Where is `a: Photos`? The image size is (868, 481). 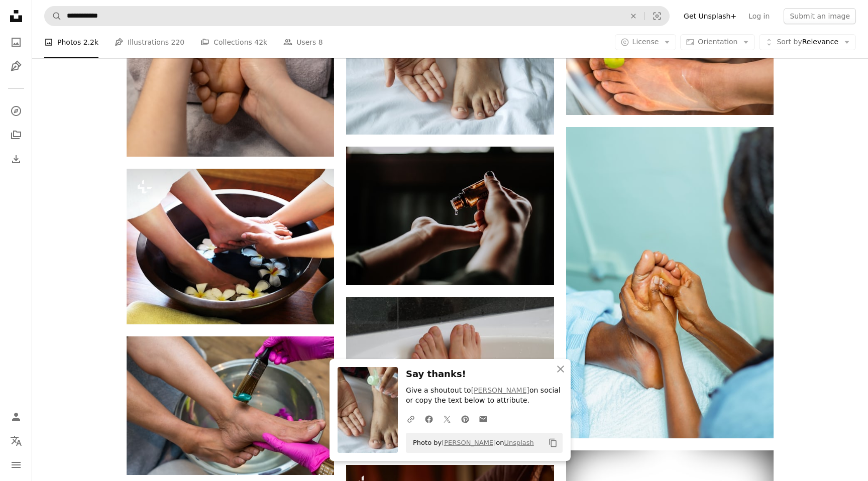 a: Photos is located at coordinates (16, 42).